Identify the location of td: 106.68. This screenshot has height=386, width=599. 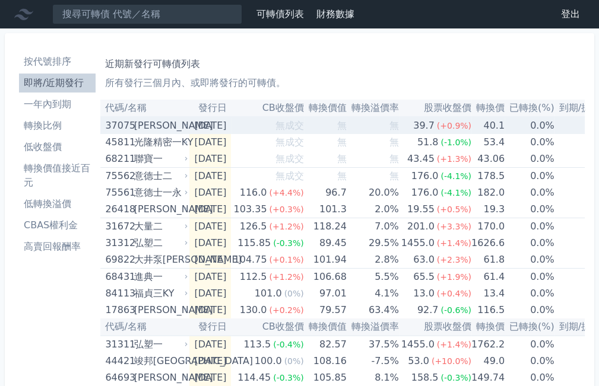
(325, 277).